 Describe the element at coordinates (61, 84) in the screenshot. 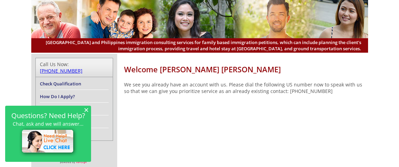

I see `a: Check Qualification` at that location.